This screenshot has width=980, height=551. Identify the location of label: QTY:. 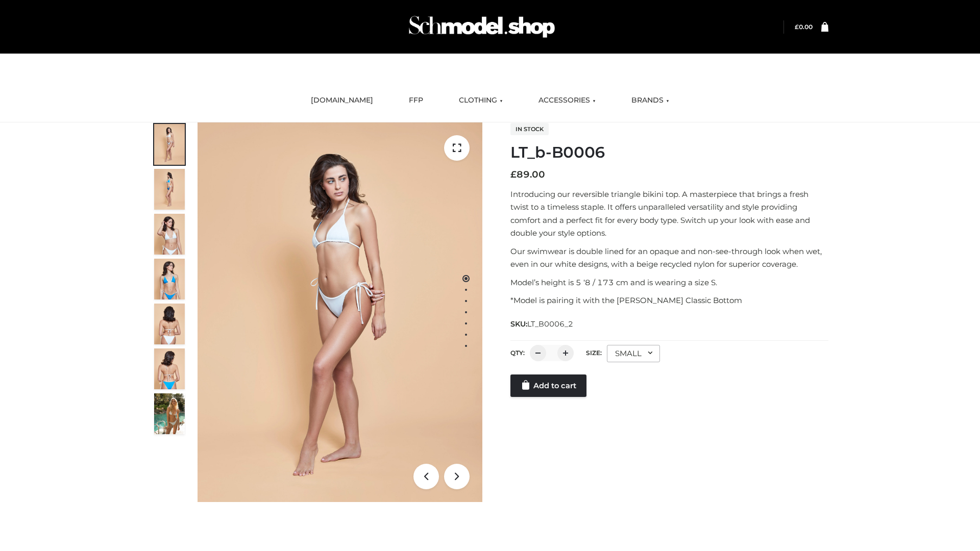
(518, 353).